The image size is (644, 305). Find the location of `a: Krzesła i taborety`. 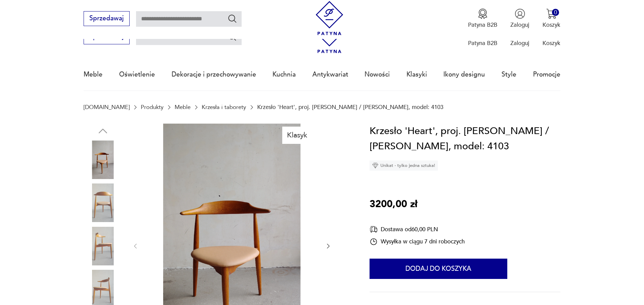

a: Krzesła i taborety is located at coordinates (224, 107).